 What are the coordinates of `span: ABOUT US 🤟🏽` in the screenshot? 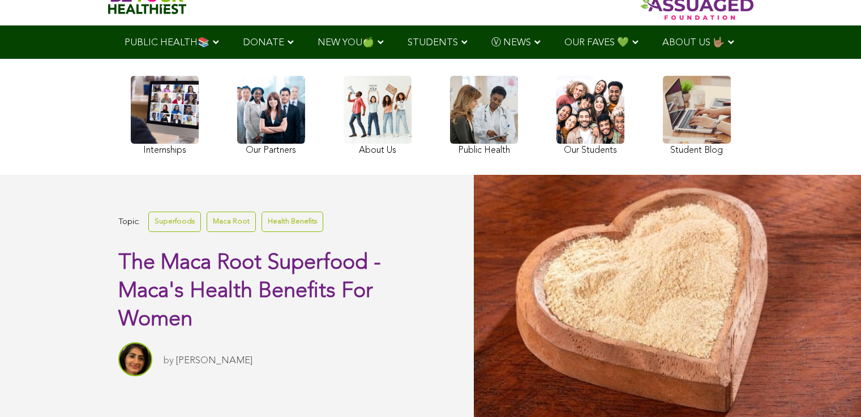 It's located at (693, 42).